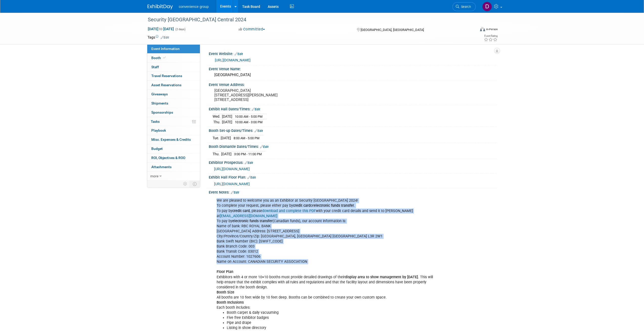 Image resolution: width=644 pixels, height=331 pixels. I want to click on span: Travel Reservations, so click(166, 75).